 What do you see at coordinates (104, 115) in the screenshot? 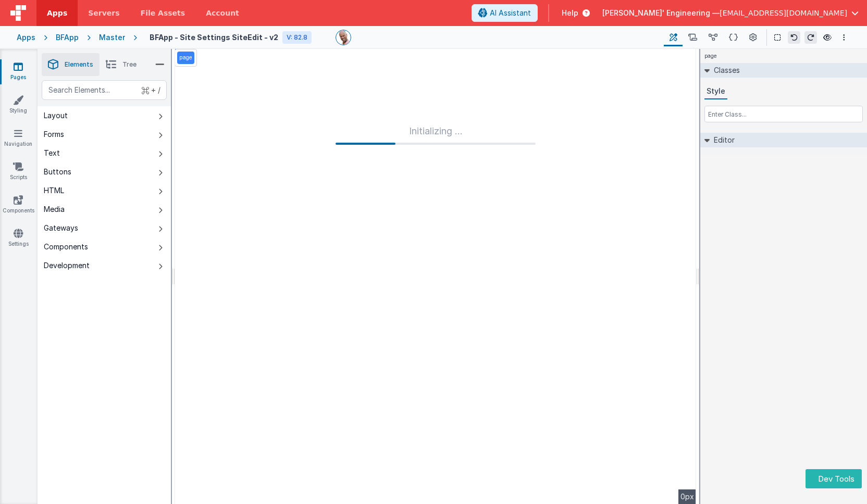
I see `button: Layout` at bounding box center [104, 115].